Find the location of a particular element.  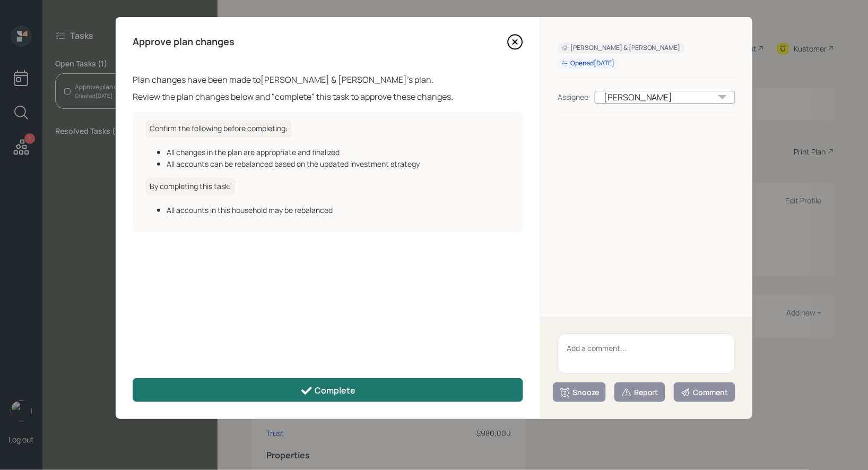

h6: Confirm the following before completing: is located at coordinates (218, 129).